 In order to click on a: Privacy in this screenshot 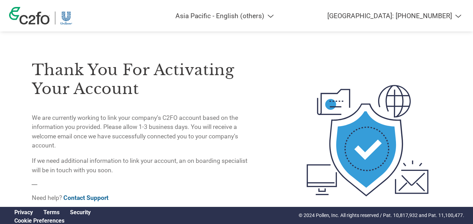, I will do `click(23, 212)`.